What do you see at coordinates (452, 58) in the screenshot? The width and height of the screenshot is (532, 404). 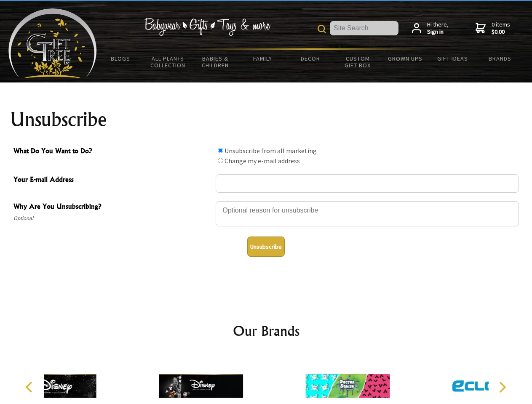 I see `a: Gift Ideas` at bounding box center [452, 58].